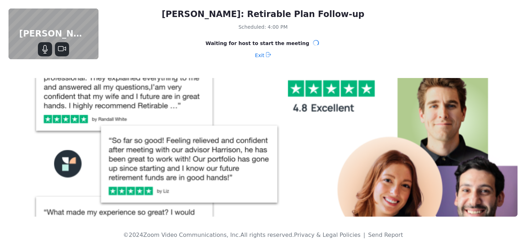  I want to click on span: Waiting for host to start the meeting, so click(257, 43).